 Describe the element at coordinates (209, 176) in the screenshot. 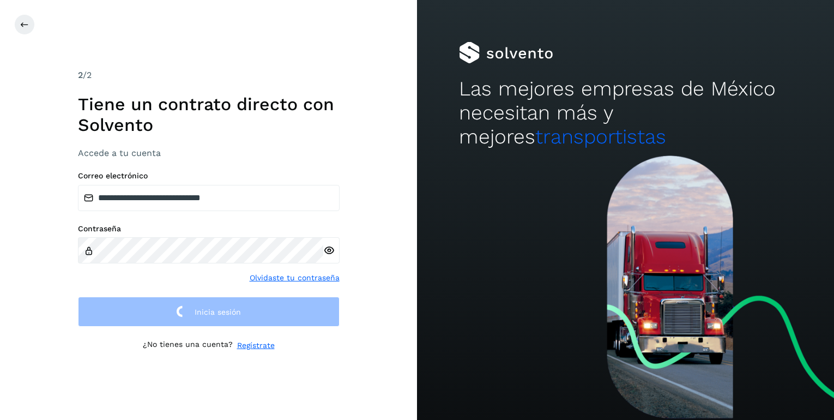

I see `label: Correo electrónico` at that location.